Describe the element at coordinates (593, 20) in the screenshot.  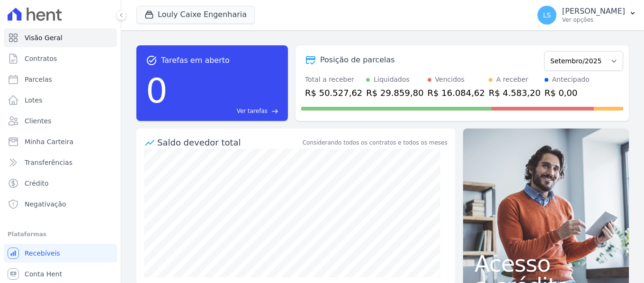
I see `p: Ver opções` at that location.